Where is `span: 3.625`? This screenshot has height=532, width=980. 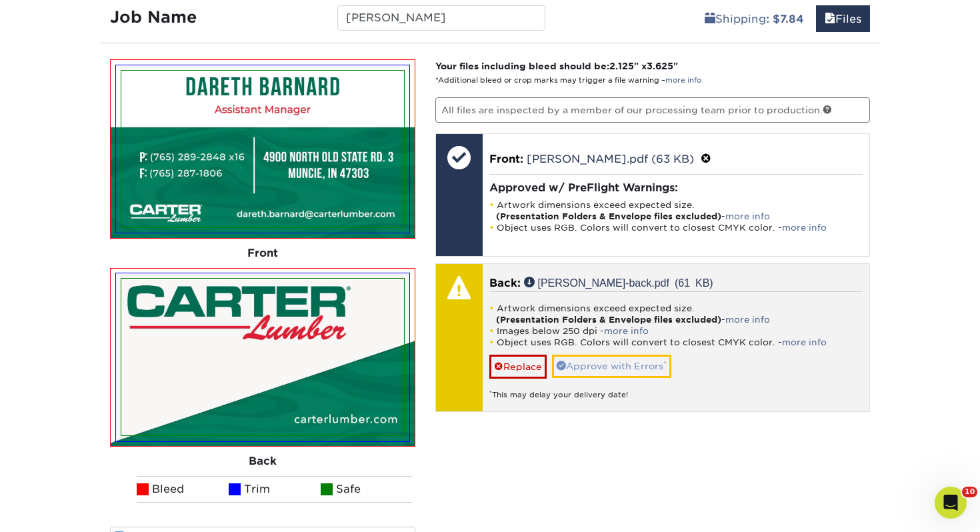 span: 3.625 is located at coordinates (660, 66).